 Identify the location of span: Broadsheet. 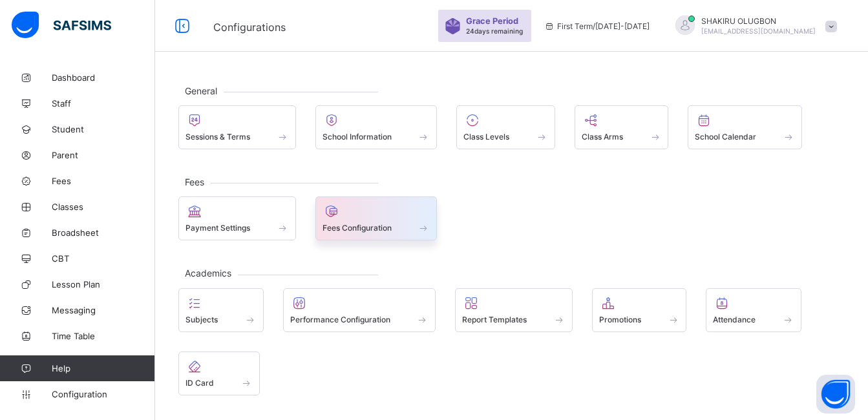
(104, 233).